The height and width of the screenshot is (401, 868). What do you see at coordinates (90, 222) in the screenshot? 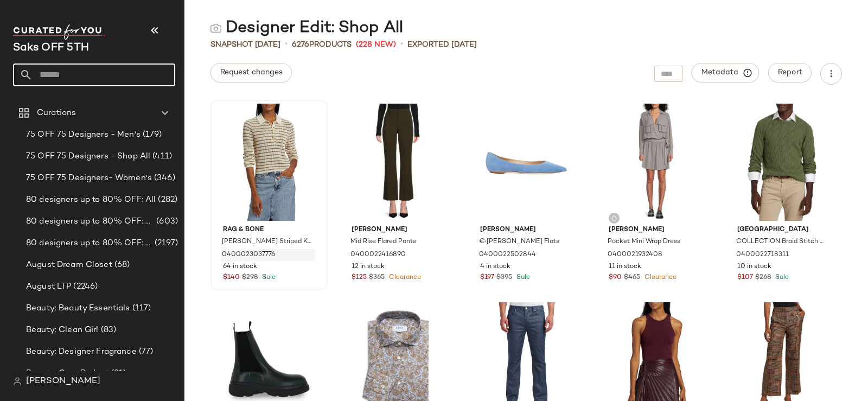
I see `span: 80 designers up to 80% OFF: Men's` at bounding box center [90, 222].